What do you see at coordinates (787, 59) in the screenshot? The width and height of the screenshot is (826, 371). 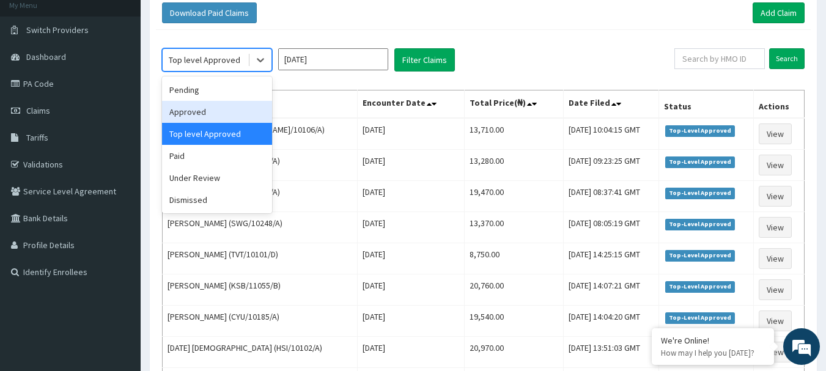 I see `input: Search` at bounding box center [787, 59].